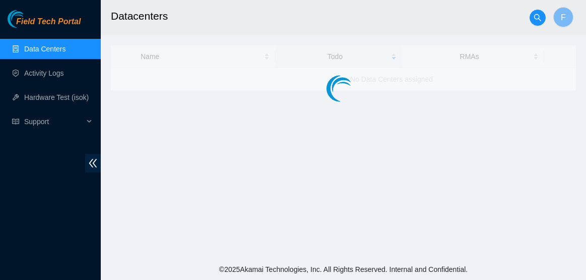 The height and width of the screenshot is (280, 586). What do you see at coordinates (537, 18) in the screenshot?
I see `span: search` at bounding box center [537, 18].